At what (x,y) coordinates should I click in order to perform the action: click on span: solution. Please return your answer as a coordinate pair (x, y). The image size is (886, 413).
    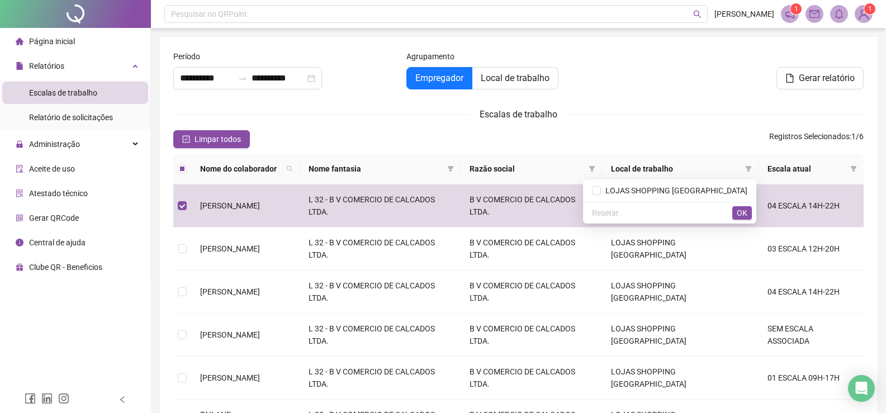
    Looking at the image, I should click on (20, 194).